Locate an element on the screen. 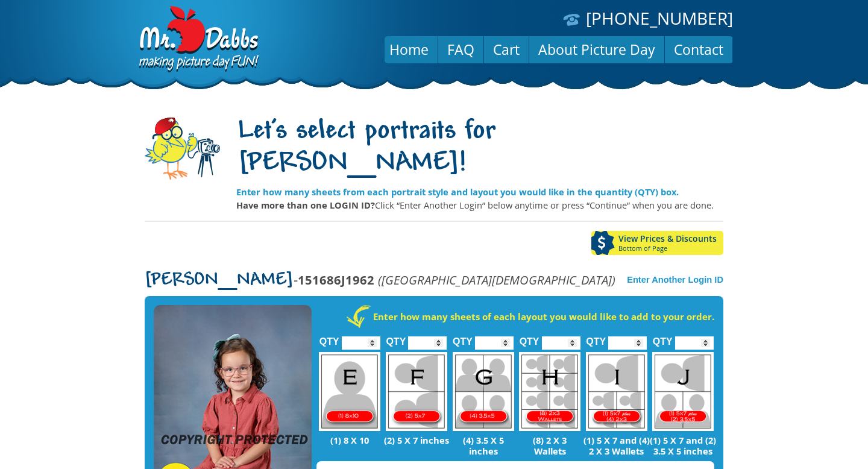 This screenshot has width=868, height=469. p: (1) 5 X 7 and (4) 2 X 3 Wallets is located at coordinates (616, 446).